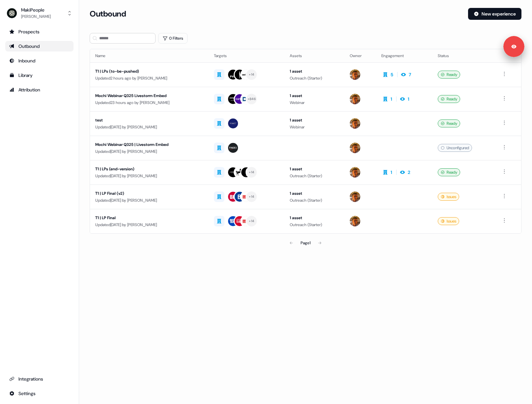 Image resolution: width=532 pixels, height=404 pixels. I want to click on a: Go to attribution, so click(39, 90).